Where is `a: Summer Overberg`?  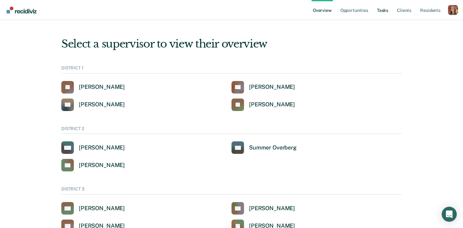 a: Summer Overberg is located at coordinates (264, 148).